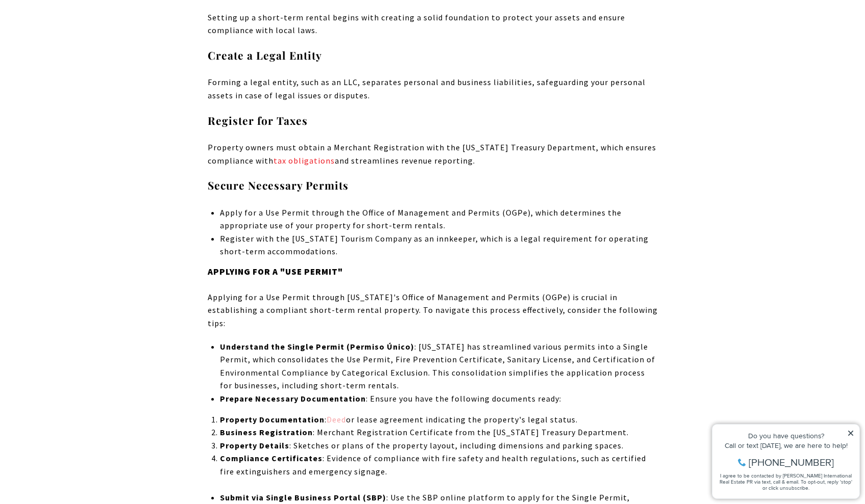  I want to click on strong: Property Documentation, so click(272, 420).